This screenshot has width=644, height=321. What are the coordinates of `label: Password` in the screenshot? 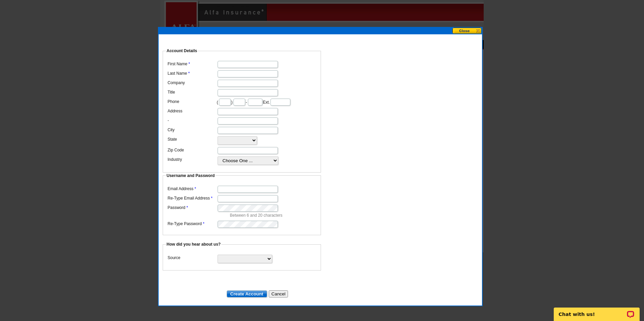 It's located at (192, 207).